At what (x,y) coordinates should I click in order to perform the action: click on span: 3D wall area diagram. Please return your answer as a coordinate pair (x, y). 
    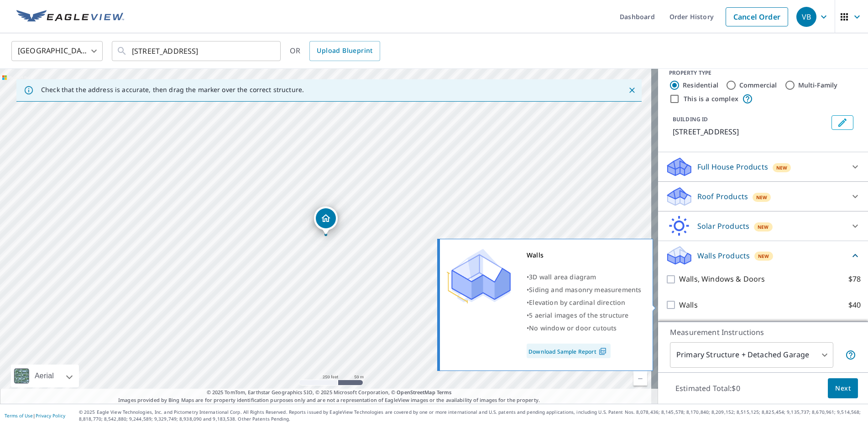
    Looking at the image, I should click on (562, 277).